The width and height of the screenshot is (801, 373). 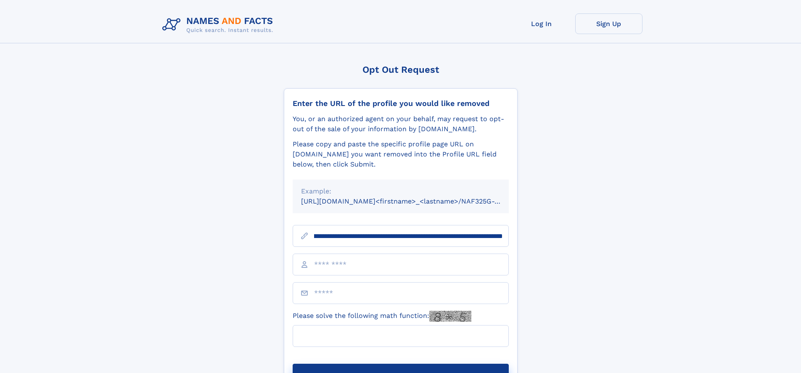 I want to click on div: Opt Out Request, so click(x=401, y=69).